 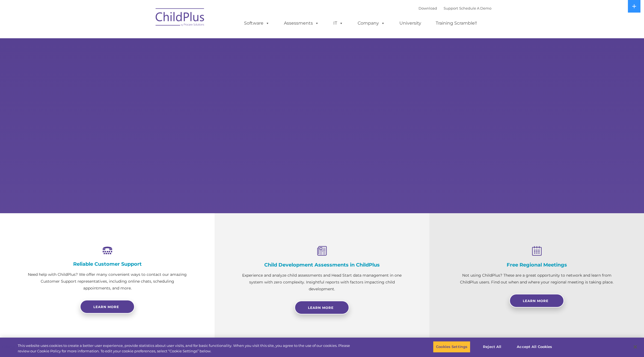 What do you see at coordinates (537, 278) in the screenshot?
I see `p: Not using ChildPlus? These are a great opportunity to network and learn from ChildPlus users. Fin...` at bounding box center [537, 278].